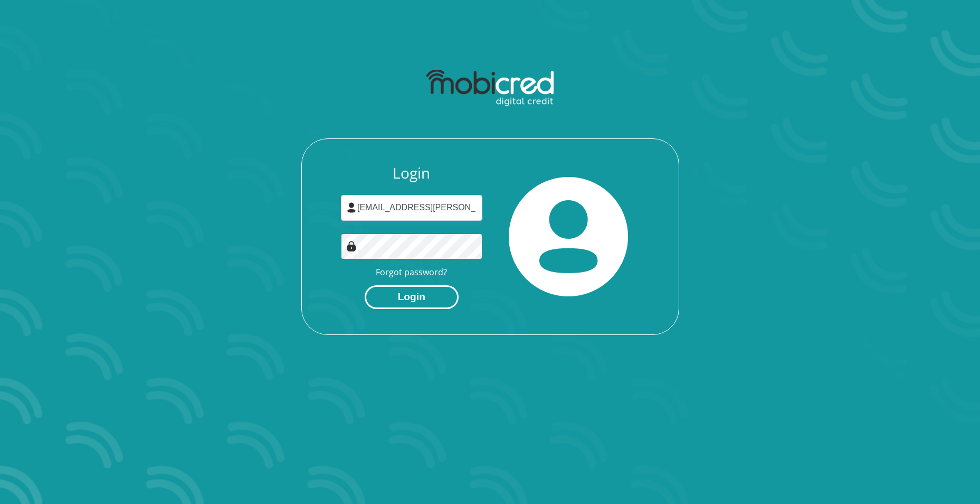 The width and height of the screenshot is (980, 504). Describe the element at coordinates (352, 246) in the screenshot. I see `img: Image` at that location.